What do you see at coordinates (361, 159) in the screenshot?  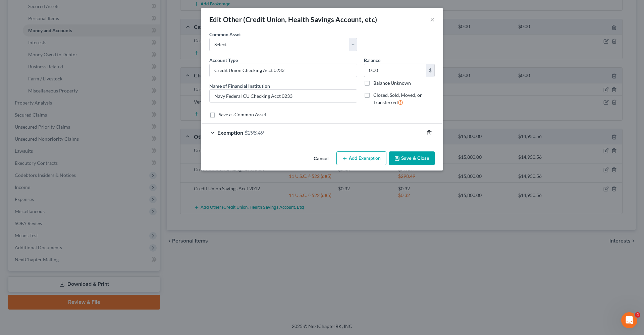 I see `button: Add Exemption` at bounding box center [361, 159].